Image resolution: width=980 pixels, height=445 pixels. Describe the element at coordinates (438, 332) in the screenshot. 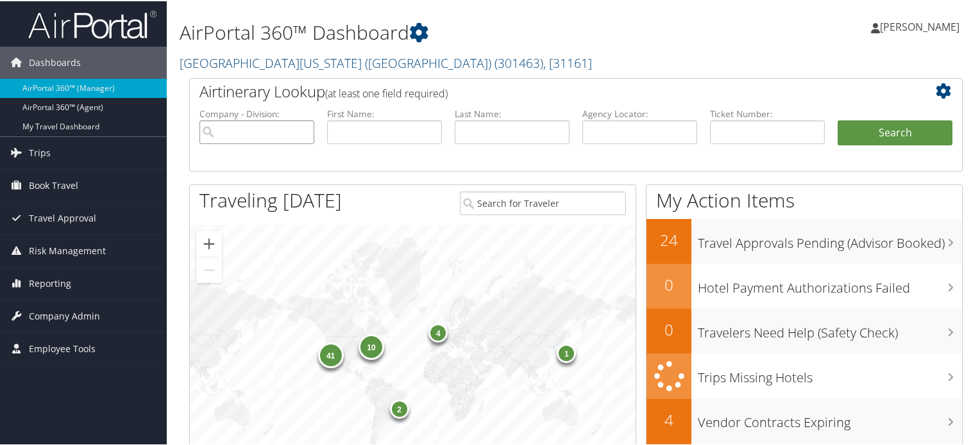

I see `div: 4` at that location.